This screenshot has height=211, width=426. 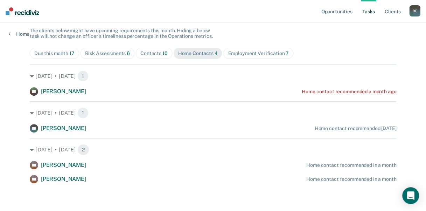 I want to click on div: Employment Verification, so click(x=258, y=53).